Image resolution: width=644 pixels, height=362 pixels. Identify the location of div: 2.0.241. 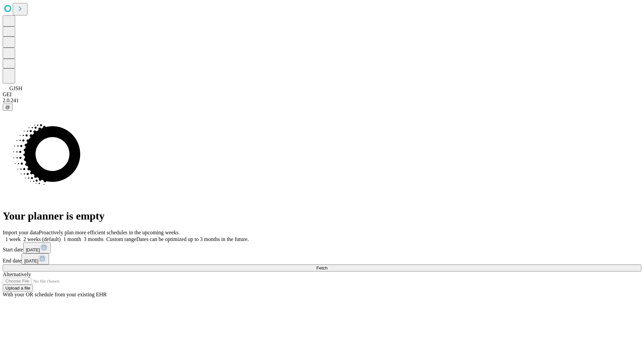
(322, 101).